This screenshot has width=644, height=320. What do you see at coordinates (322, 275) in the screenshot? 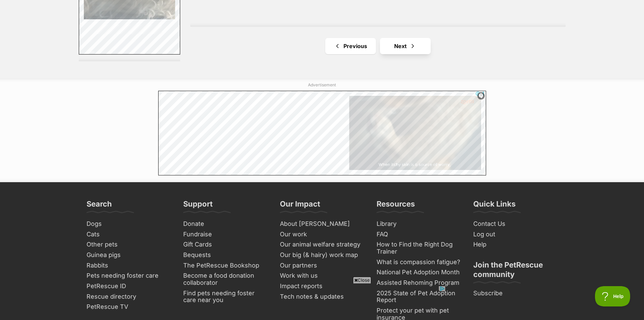
I see `a: Work with us` at bounding box center [322, 275].